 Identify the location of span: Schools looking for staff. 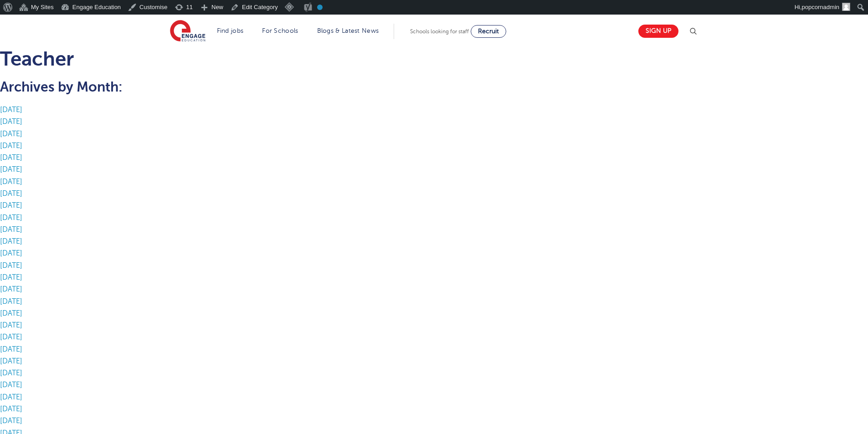
(439, 32).